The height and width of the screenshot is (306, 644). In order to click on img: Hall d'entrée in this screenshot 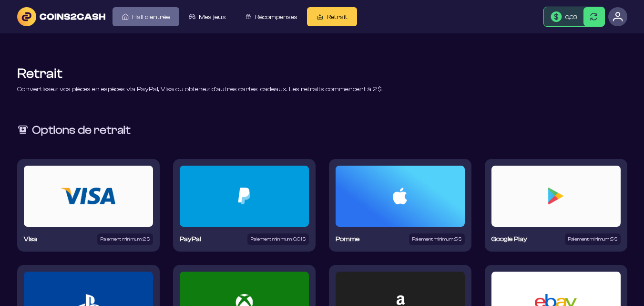, I will do `click(125, 17)`.